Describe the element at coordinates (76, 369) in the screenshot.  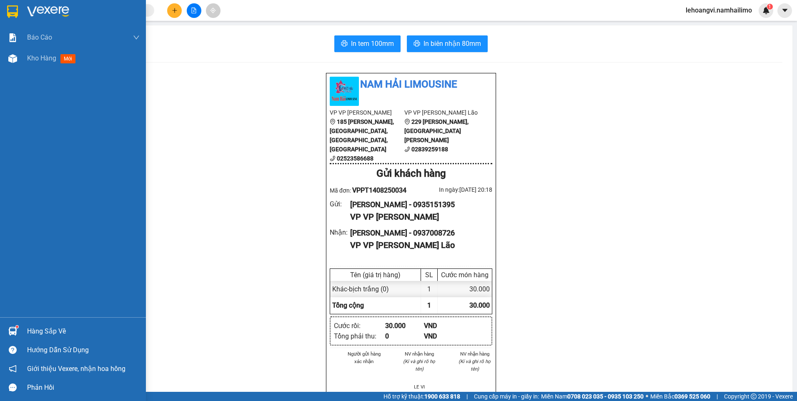
I see `span: Giới thiệu Vexere, nhận hoa hồng` at that location.